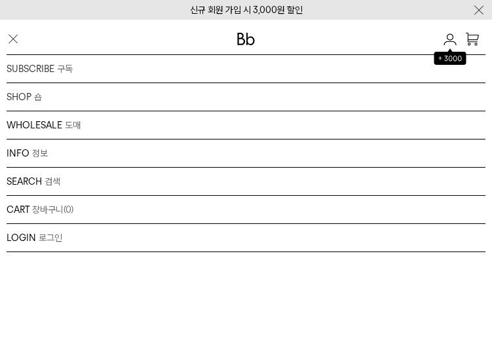 The height and width of the screenshot is (353, 492). Describe the element at coordinates (21, 238) in the screenshot. I see `p: LOGIN` at that location.